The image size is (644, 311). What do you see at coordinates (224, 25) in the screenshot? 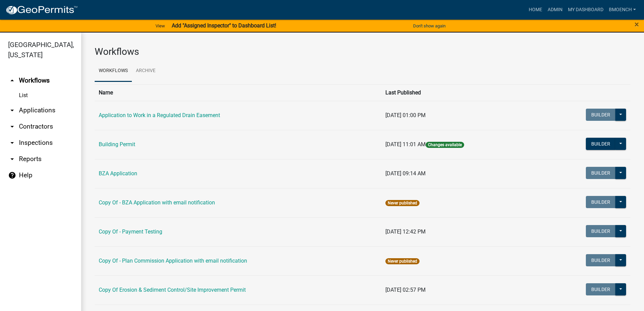
I see `strong: Add "Assigned Inspector" to Dashboard List!` at bounding box center [224, 25].